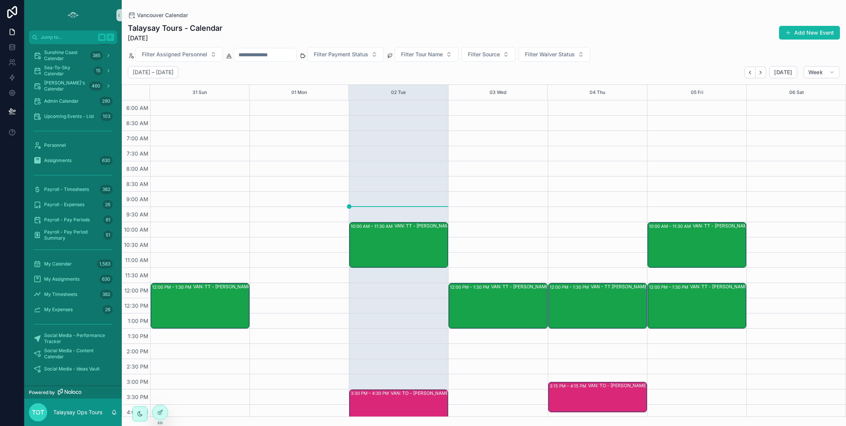 The width and height of the screenshot is (846, 426). Describe the element at coordinates (299, 92) in the screenshot. I see `div: 01 Mon` at that location.